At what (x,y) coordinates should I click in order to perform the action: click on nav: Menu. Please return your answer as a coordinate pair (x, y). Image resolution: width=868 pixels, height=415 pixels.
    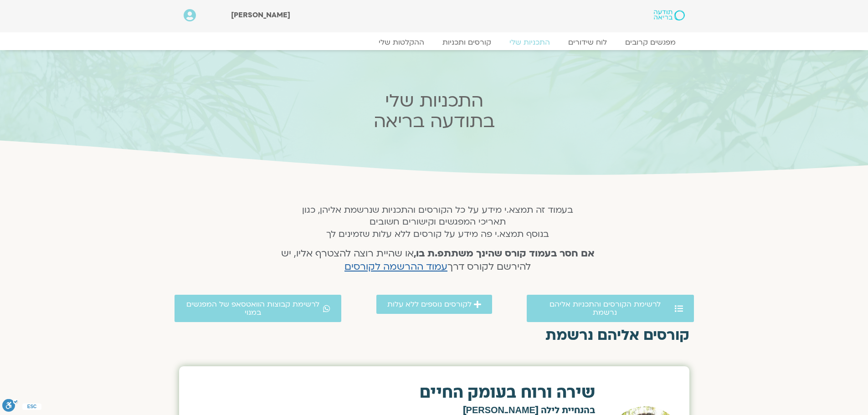
    Looking at the image, I should click on (434, 43).